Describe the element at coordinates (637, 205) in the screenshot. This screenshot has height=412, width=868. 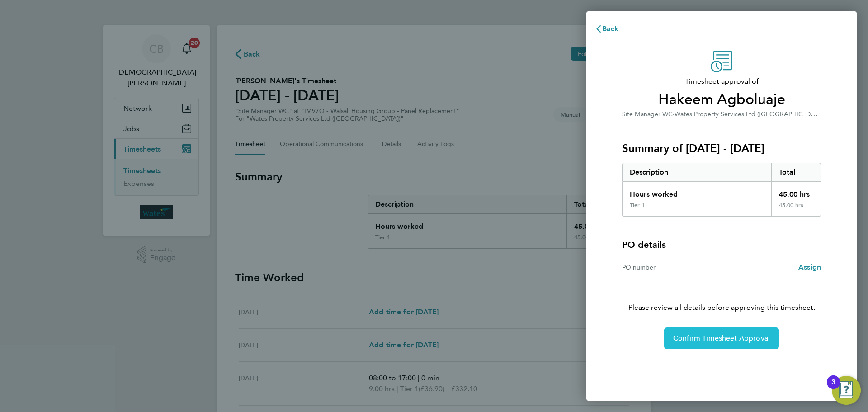
I see `div: Tier 1` at that location.